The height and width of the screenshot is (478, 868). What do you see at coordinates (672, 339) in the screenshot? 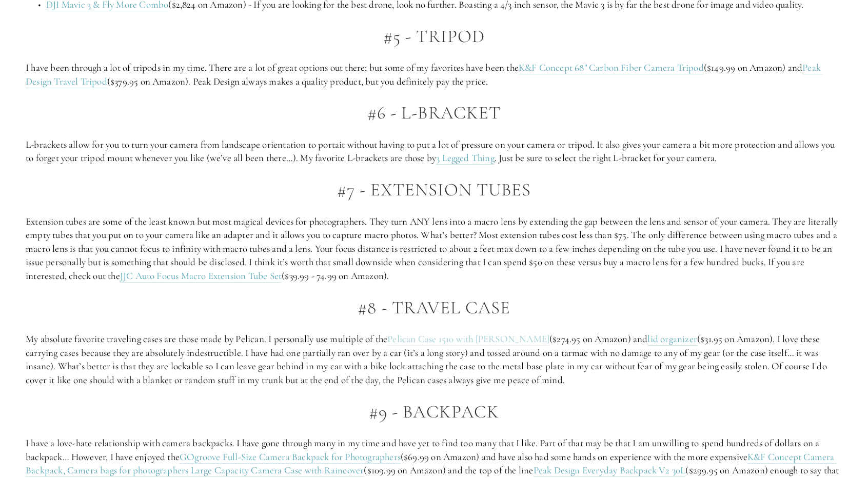
I see `a: lid organizer` at bounding box center [672, 339].